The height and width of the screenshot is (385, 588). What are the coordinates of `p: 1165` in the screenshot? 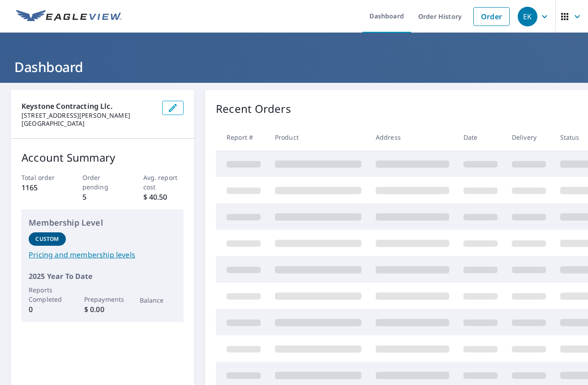 It's located at (42, 187).